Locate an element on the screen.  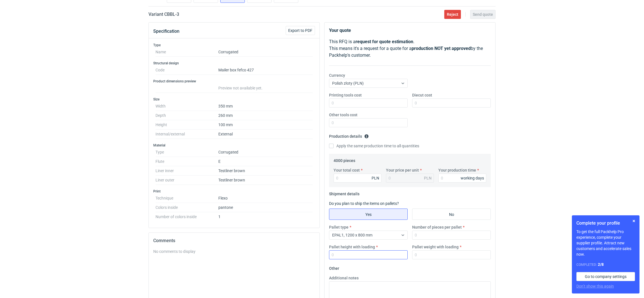
span: Export to PDF is located at coordinates (300, 31).